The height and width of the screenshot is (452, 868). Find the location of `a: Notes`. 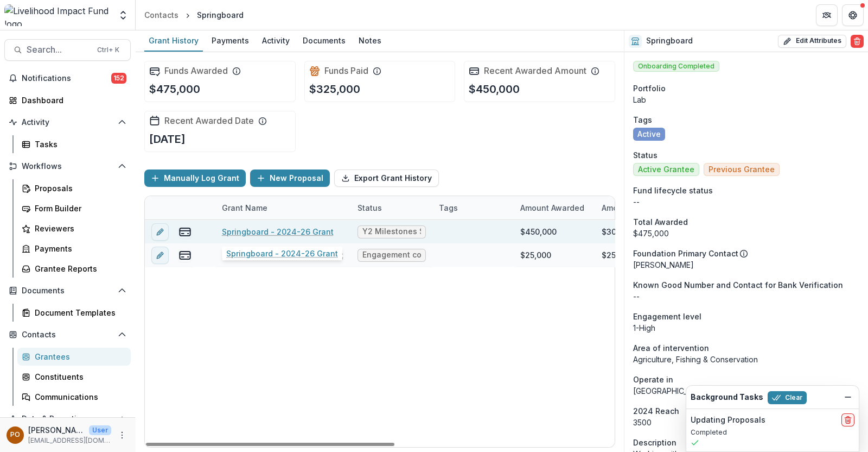

a: Notes is located at coordinates (370, 40).